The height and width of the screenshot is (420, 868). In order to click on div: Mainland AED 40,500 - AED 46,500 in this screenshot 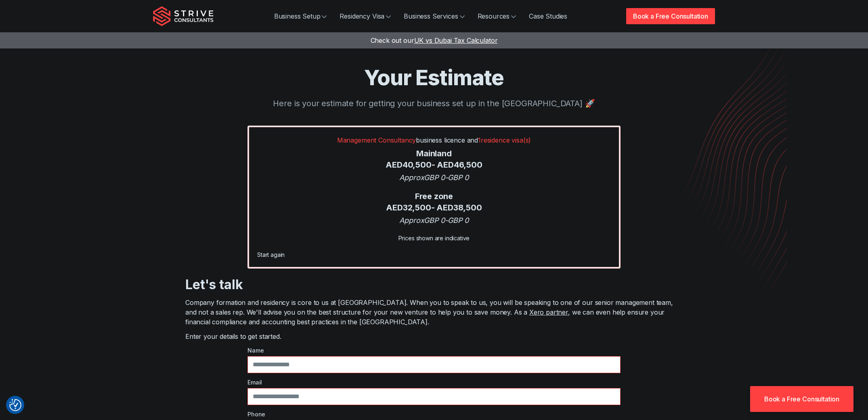, I will do `click(434, 159)`.